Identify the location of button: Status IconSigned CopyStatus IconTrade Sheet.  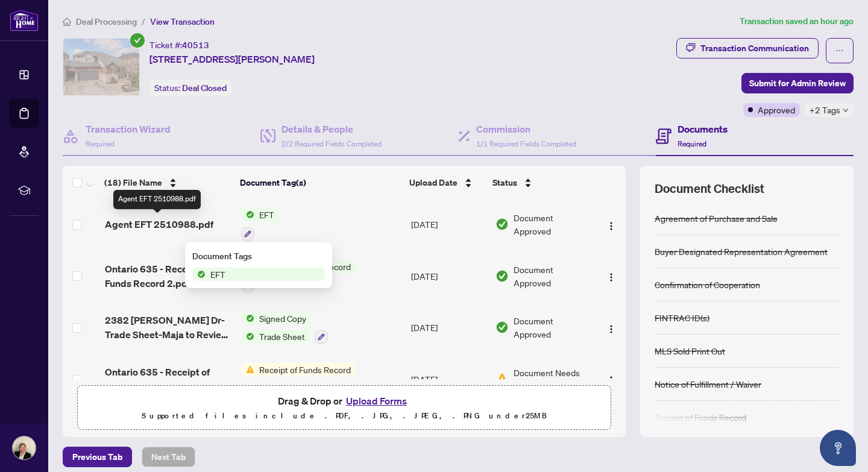
(284, 328).